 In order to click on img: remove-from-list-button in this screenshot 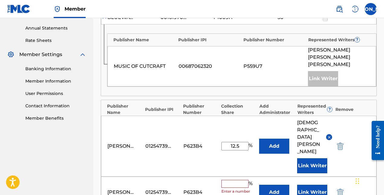, I will do `click(329, 137)`.